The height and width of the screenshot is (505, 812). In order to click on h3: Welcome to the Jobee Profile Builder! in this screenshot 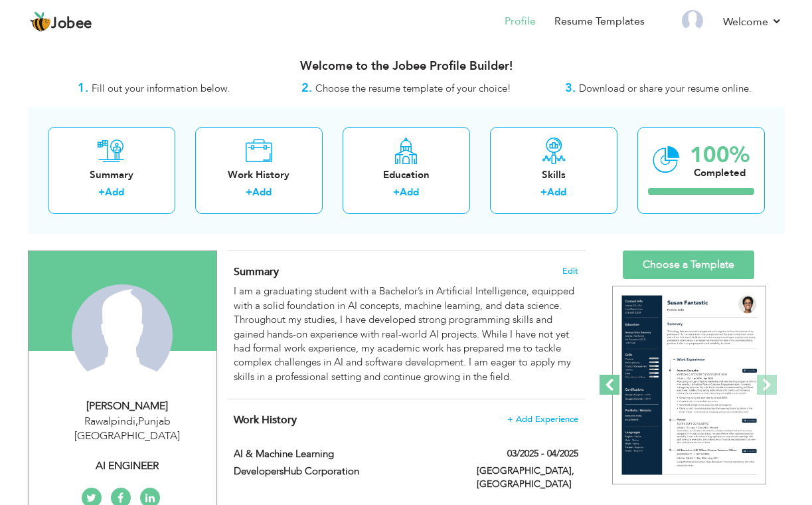, I will do `click(406, 66)`.